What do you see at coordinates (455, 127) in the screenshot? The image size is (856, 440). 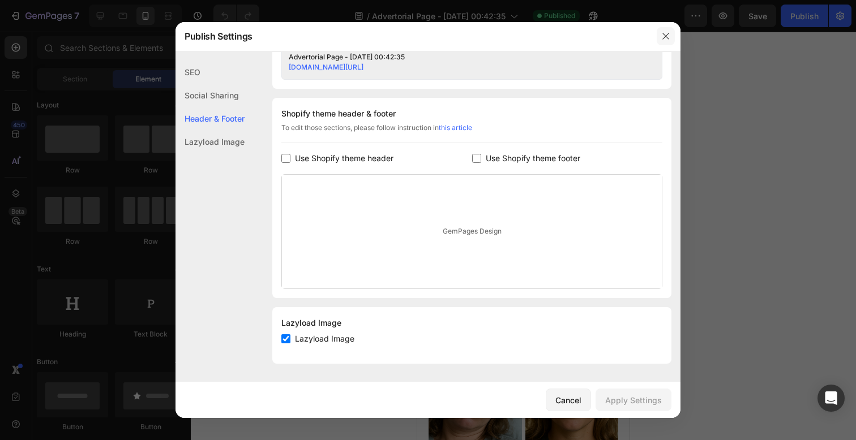 I see `a: this article` at bounding box center [455, 127].